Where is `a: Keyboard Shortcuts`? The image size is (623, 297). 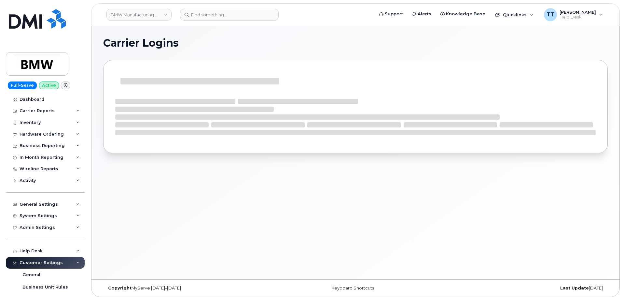
a: Keyboard Shortcuts is located at coordinates (353, 288).